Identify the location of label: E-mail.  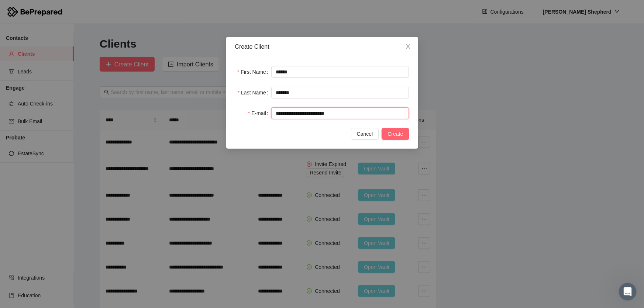
(259, 113).